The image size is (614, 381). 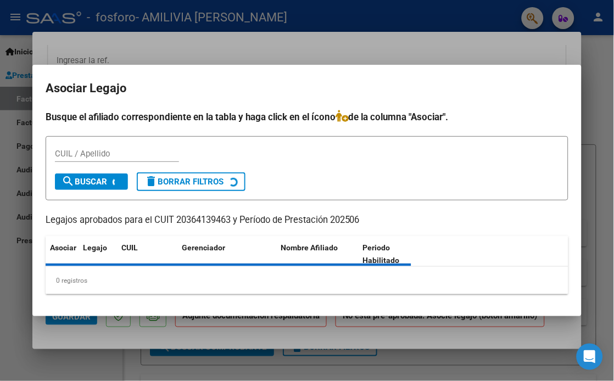 What do you see at coordinates (98, 254) in the screenshot?
I see `datatable-header-cell: Legajo` at bounding box center [98, 254].